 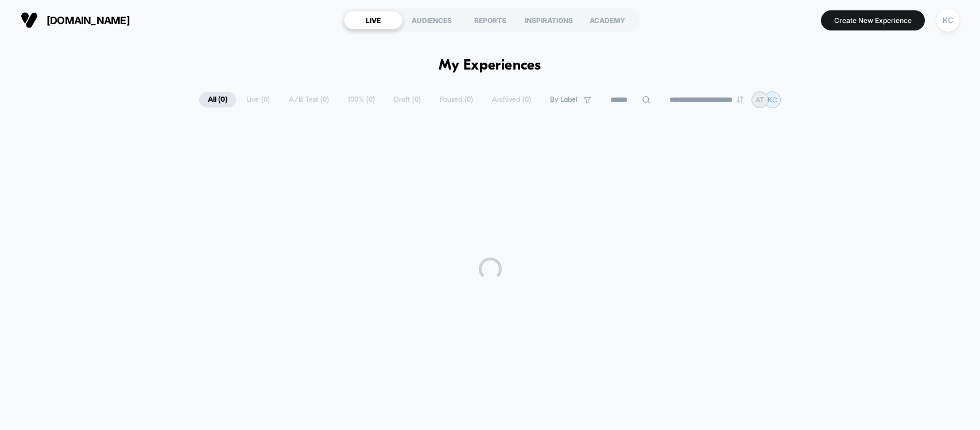 I want to click on div: LIVE, so click(x=374, y=21).